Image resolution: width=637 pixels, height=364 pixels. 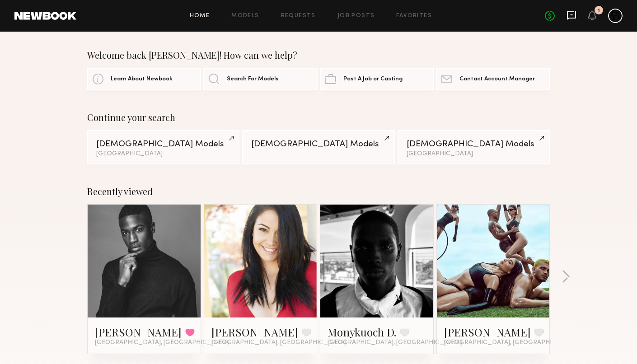 I want to click on a: Models, so click(x=245, y=16).